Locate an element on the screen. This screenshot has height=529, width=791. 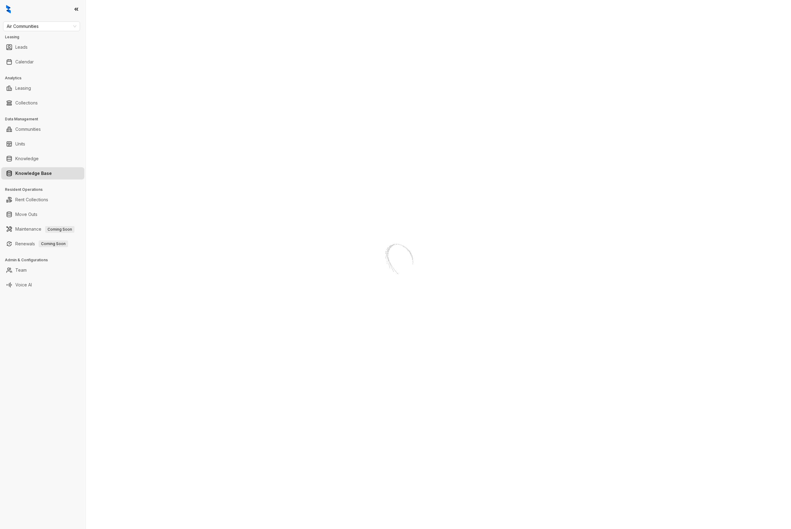
h3: Data Management is located at coordinates (45, 119).